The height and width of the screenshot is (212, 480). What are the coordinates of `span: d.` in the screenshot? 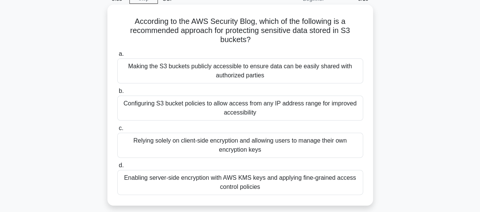 It's located at (121, 165).